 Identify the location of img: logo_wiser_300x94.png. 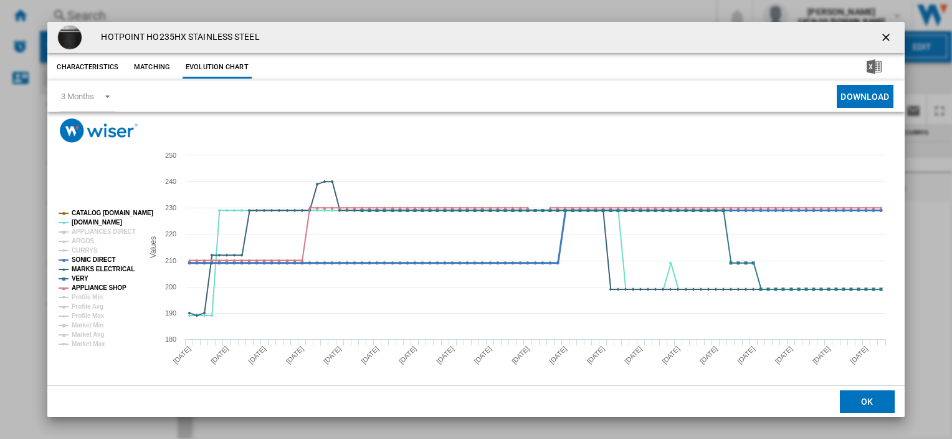
(98, 130).